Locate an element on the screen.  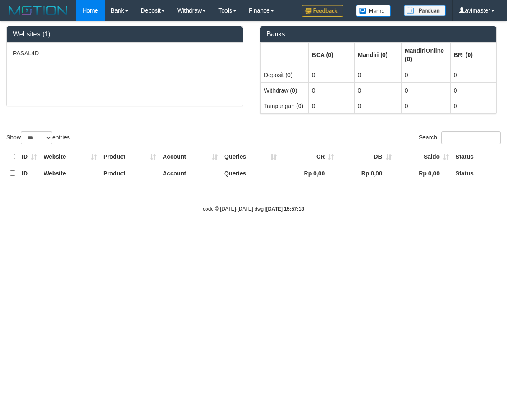
th: DB is located at coordinates (366, 157).